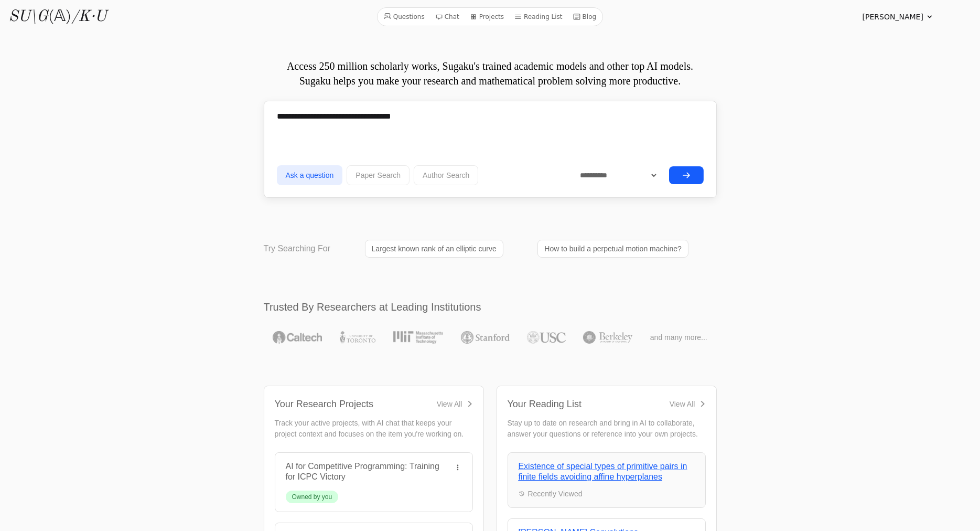 Image resolution: width=980 pixels, height=531 pixels. What do you see at coordinates (28, 16) in the screenshot?
I see `i: SU\G` at bounding box center [28, 16].